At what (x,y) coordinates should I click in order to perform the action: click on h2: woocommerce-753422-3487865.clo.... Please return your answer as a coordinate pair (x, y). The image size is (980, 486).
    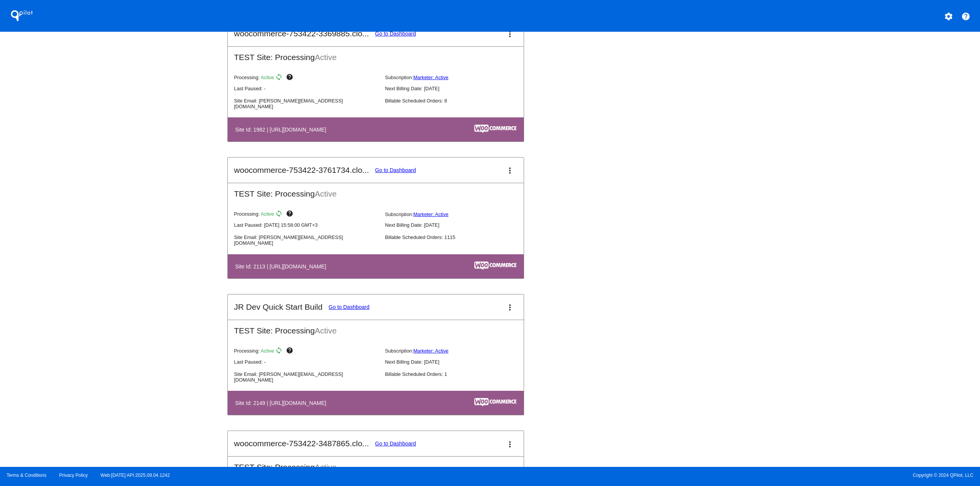
    Looking at the image, I should click on (301, 443).